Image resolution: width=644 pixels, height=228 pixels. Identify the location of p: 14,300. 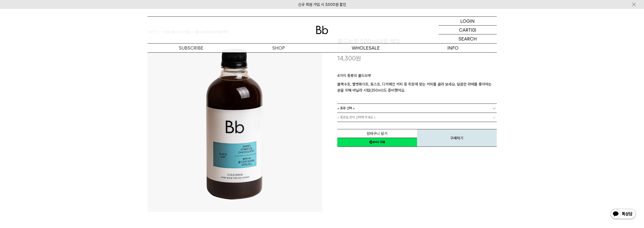
(349, 58).